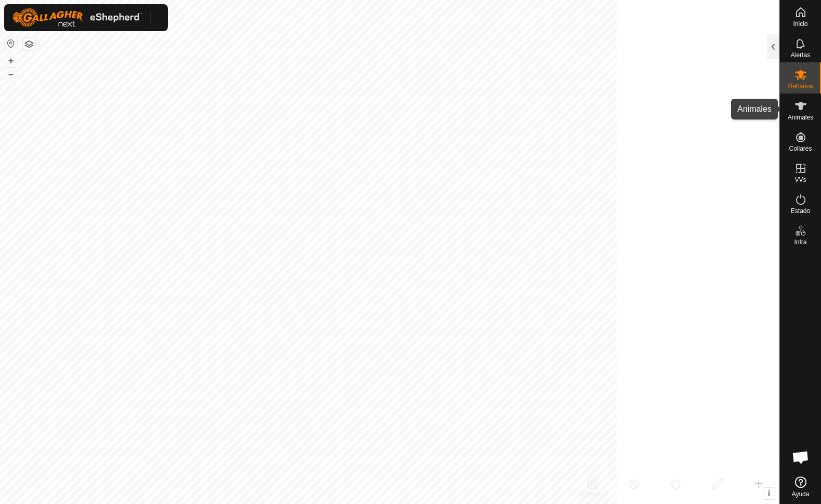 This screenshot has width=821, height=504. Describe the element at coordinates (366, 495) in the screenshot. I see `a: Política de Privacidad` at that location.